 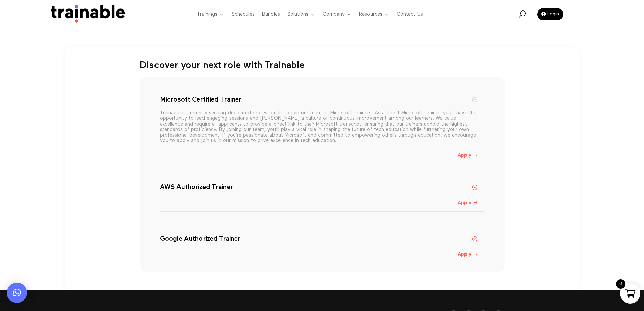 I want to click on a: Contact Us, so click(x=410, y=14).